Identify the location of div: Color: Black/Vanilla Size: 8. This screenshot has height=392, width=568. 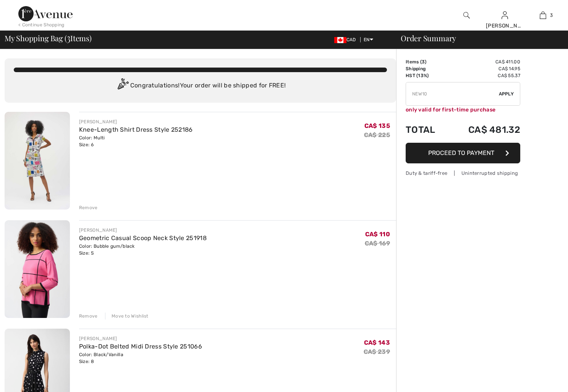
(141, 358).